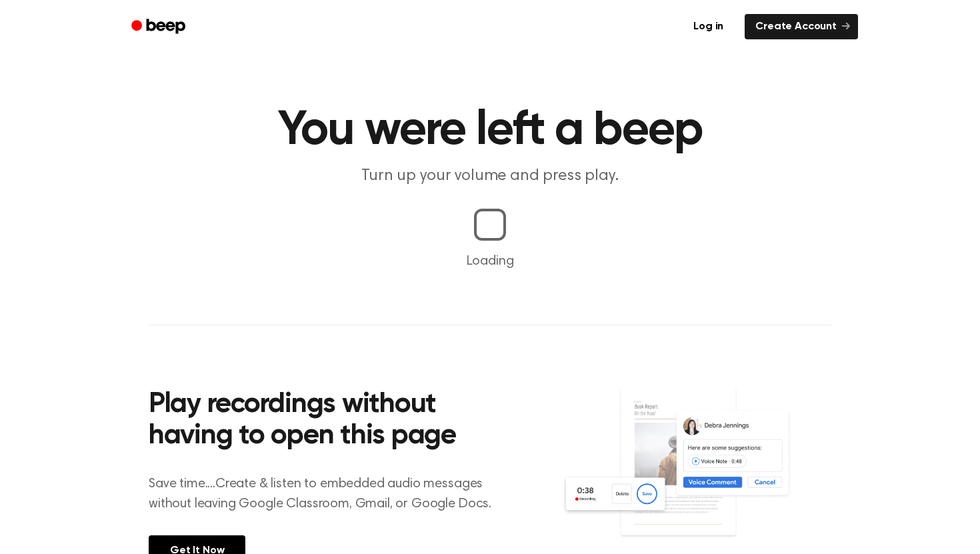 This screenshot has height=554, width=980. Describe the element at coordinates (328, 421) in the screenshot. I see `h2: Play recordings without having to open this page` at that location.